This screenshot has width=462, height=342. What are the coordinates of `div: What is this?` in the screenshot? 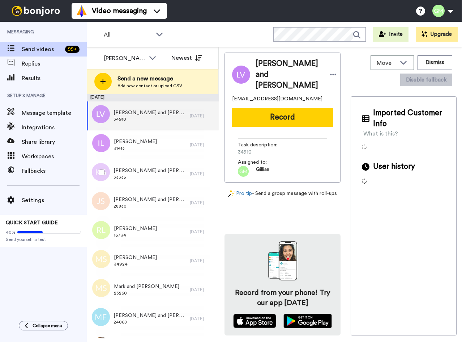 It's located at (381, 133).